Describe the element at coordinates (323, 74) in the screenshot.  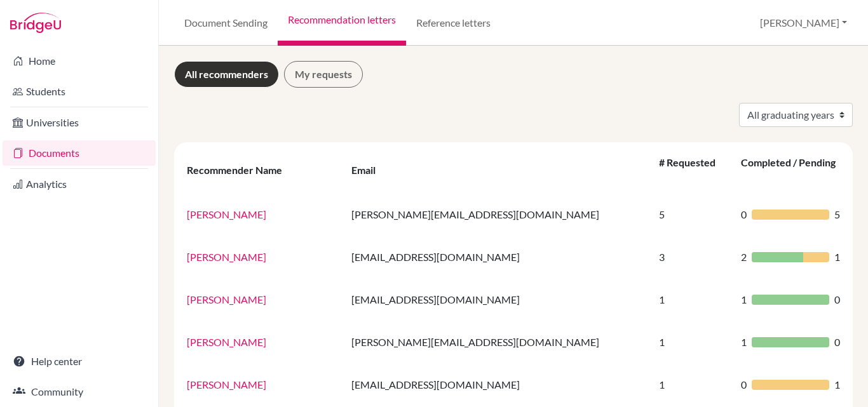
I see `a: My requests` at that location.